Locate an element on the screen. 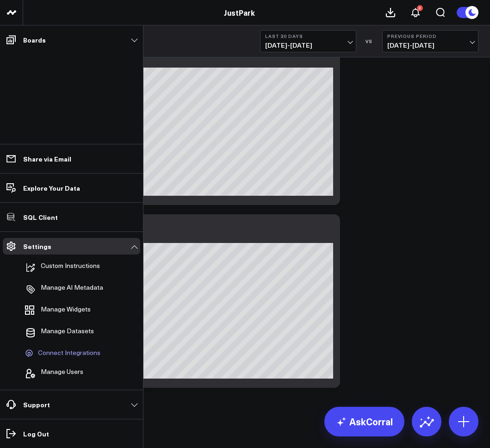  span: Manage Users is located at coordinates (62, 373).